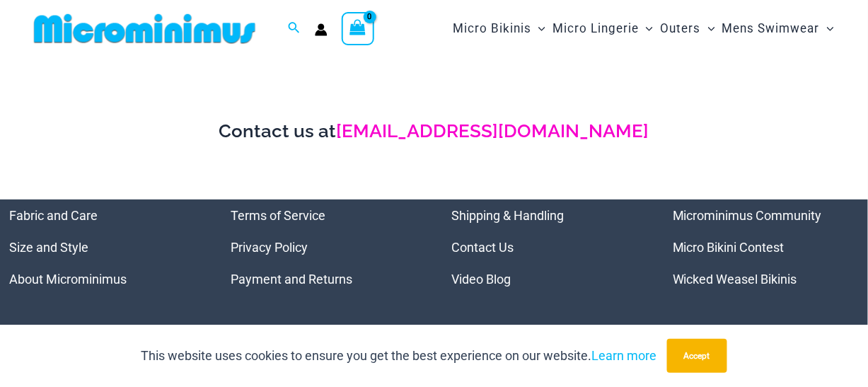  I want to click on a: Search icon link, so click(294, 28).